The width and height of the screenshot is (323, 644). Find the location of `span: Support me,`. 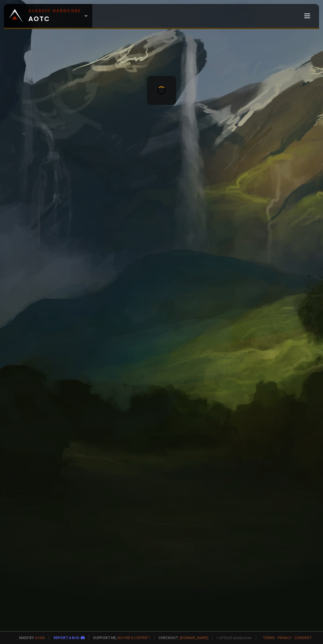

span: Support me, is located at coordinates (119, 638).